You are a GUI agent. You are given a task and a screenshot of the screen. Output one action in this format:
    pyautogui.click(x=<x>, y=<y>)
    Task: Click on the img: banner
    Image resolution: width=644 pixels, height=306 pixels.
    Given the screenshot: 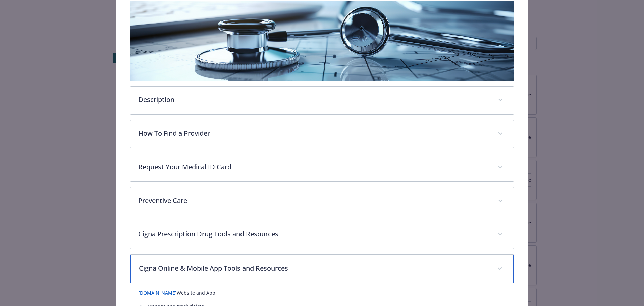 What is the action you would take?
    pyautogui.click(x=322, y=41)
    